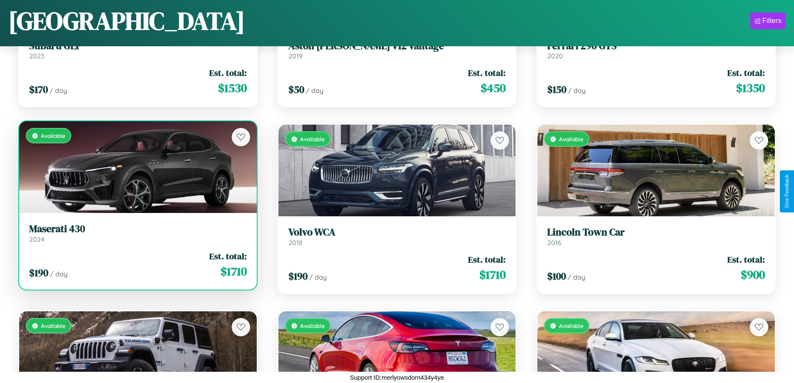 This screenshot has width=794, height=383. What do you see at coordinates (767, 21) in the screenshot?
I see `button: Filters` at bounding box center [767, 21].